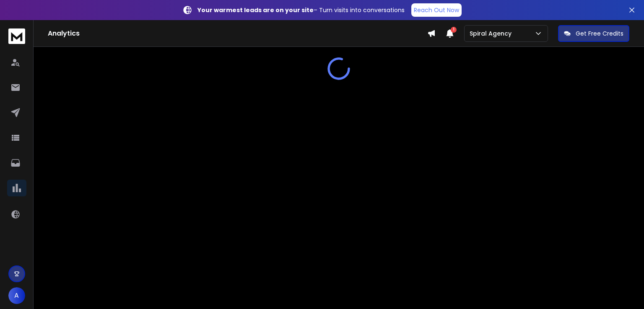 The height and width of the screenshot is (309, 644). Describe the element at coordinates (237, 34) in the screenshot. I see `h1: Analytics` at that location.